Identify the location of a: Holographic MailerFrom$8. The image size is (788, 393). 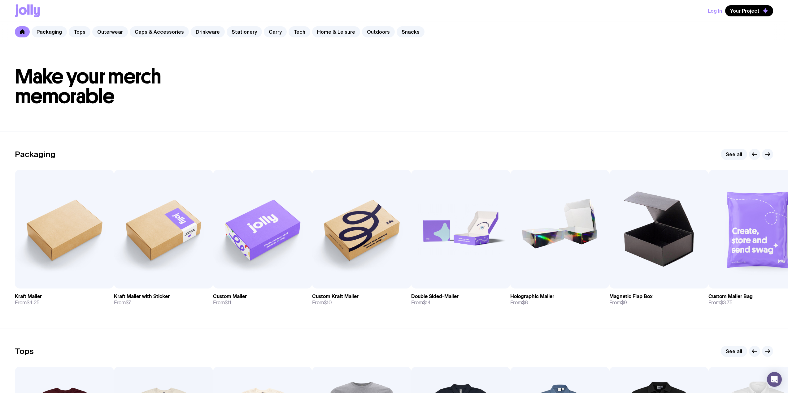
(559, 300).